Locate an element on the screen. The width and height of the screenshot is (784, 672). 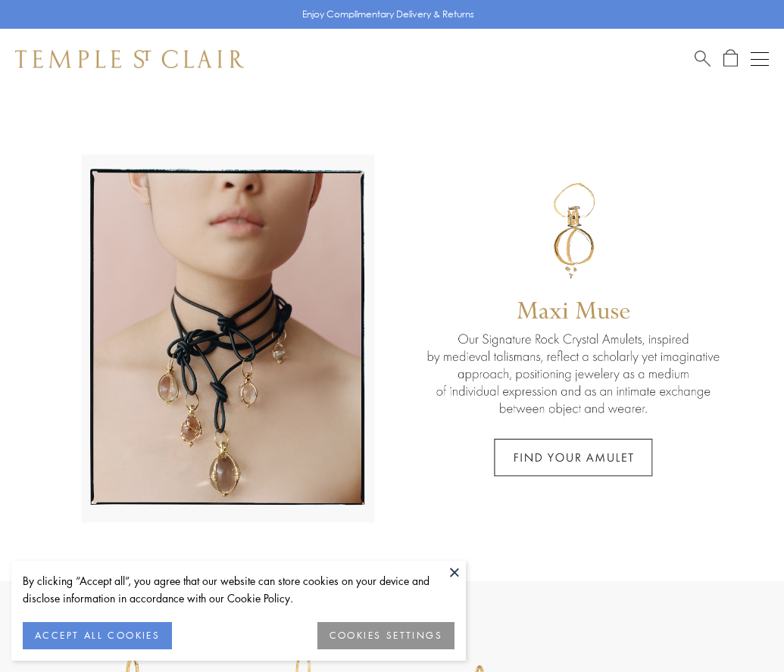
img: Temple St. Clair is located at coordinates (129, 59).